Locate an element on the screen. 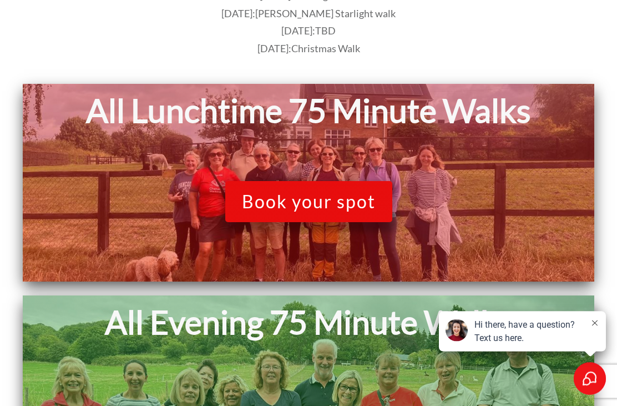 The width and height of the screenshot is (617, 406). h1: All Lunchtime 75 Minute Walks is located at coordinates (309, 111).